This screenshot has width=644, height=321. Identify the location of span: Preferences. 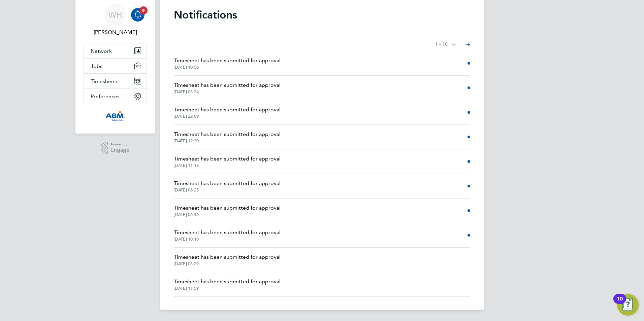
(105, 96).